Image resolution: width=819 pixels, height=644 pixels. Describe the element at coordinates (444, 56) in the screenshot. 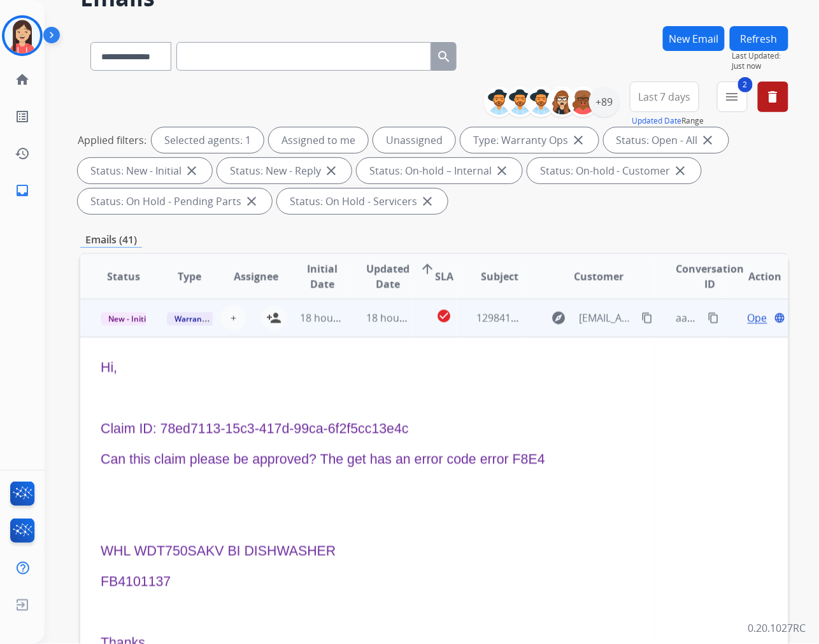

I see `mat-icon: search` at that location.